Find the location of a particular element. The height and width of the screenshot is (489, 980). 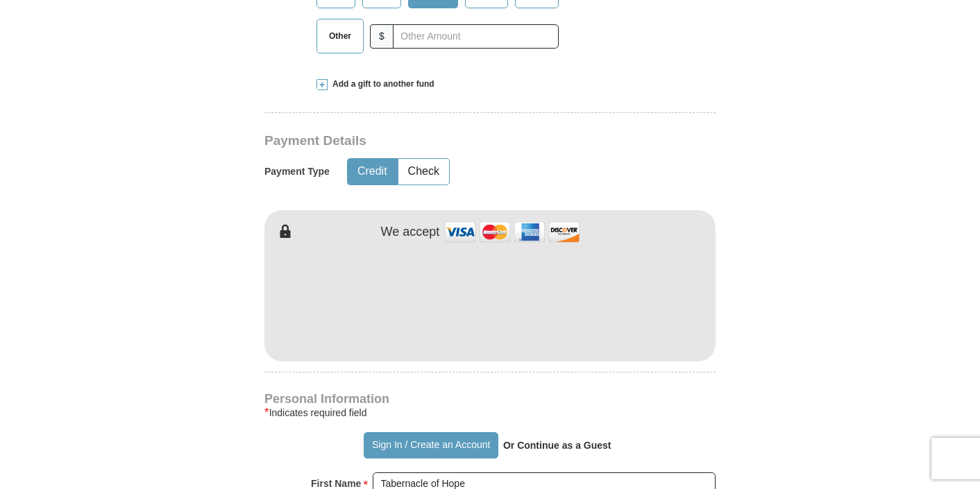

input: Other Amount is located at coordinates (475, 36).